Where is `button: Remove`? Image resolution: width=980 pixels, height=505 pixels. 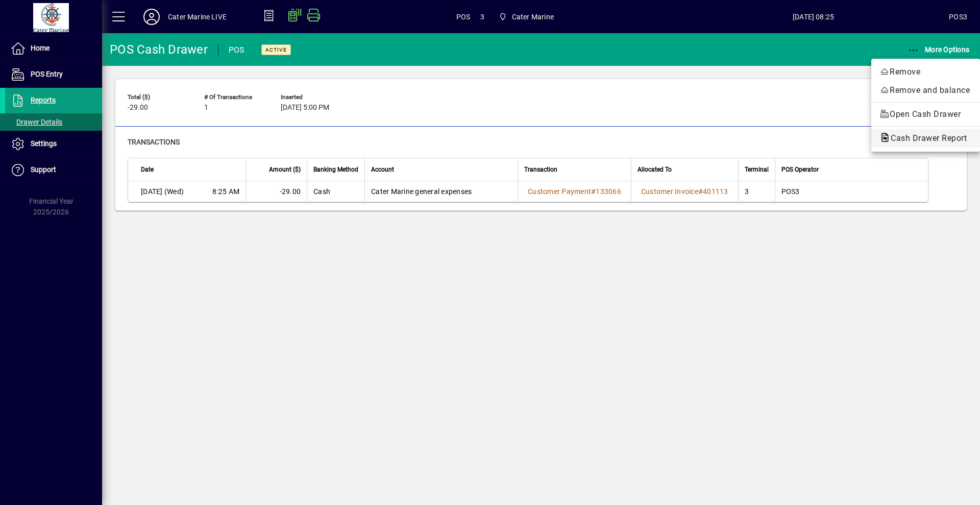
button: Remove is located at coordinates (926, 72).